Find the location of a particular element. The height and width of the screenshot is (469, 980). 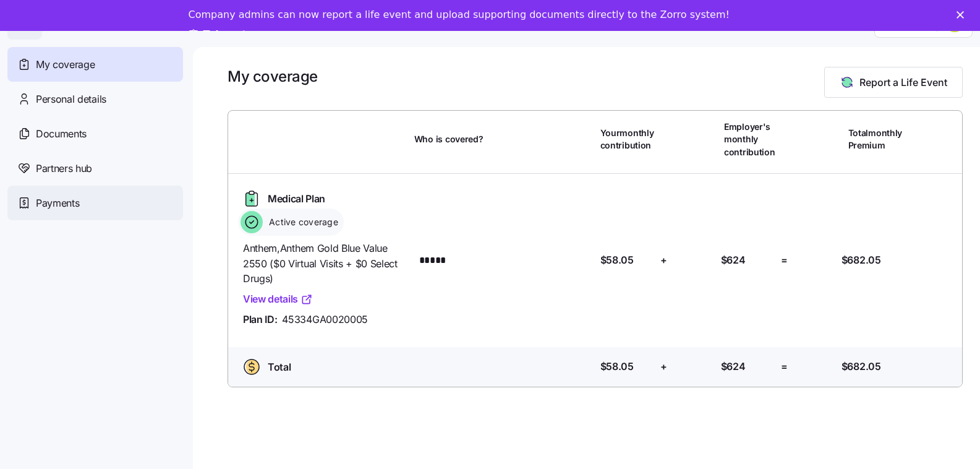

span: My coverage is located at coordinates (65, 64).